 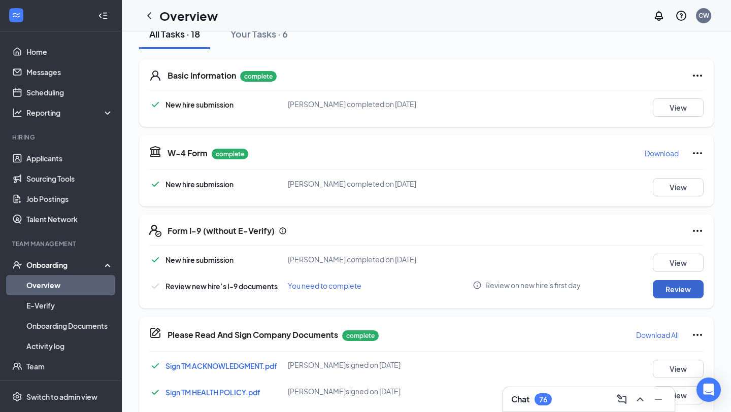 I want to click on h5: Please Read And Sign Company Documents, so click(x=253, y=335).